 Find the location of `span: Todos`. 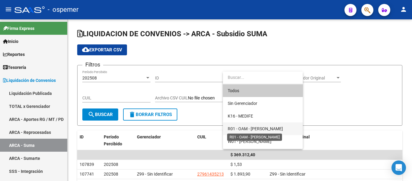

span: Todos is located at coordinates (263, 90).